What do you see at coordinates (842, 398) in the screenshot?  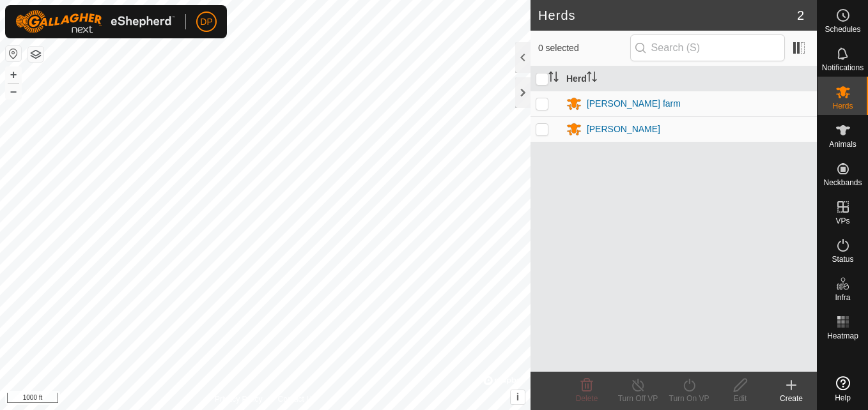 I see `span: Help` at bounding box center [842, 398].